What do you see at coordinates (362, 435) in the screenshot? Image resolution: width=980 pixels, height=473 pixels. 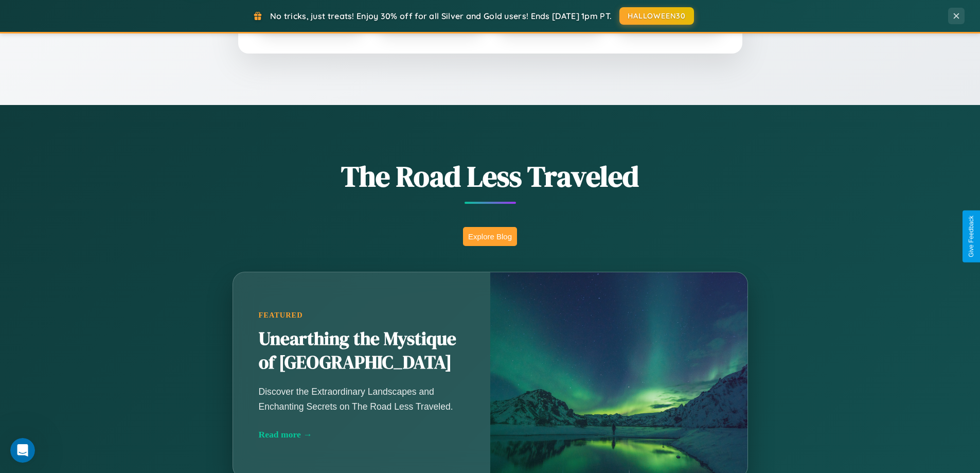 I see `div: Read more →` at bounding box center [362, 435].